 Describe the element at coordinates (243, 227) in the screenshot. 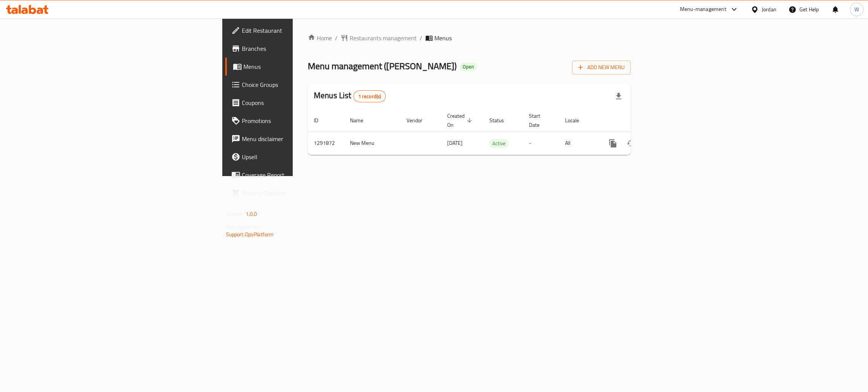

I see `span: Get support on:` at that location.